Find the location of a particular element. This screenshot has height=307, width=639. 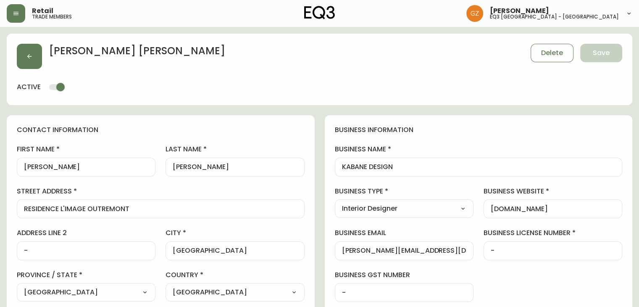

h4: business information is located at coordinates (478, 130).